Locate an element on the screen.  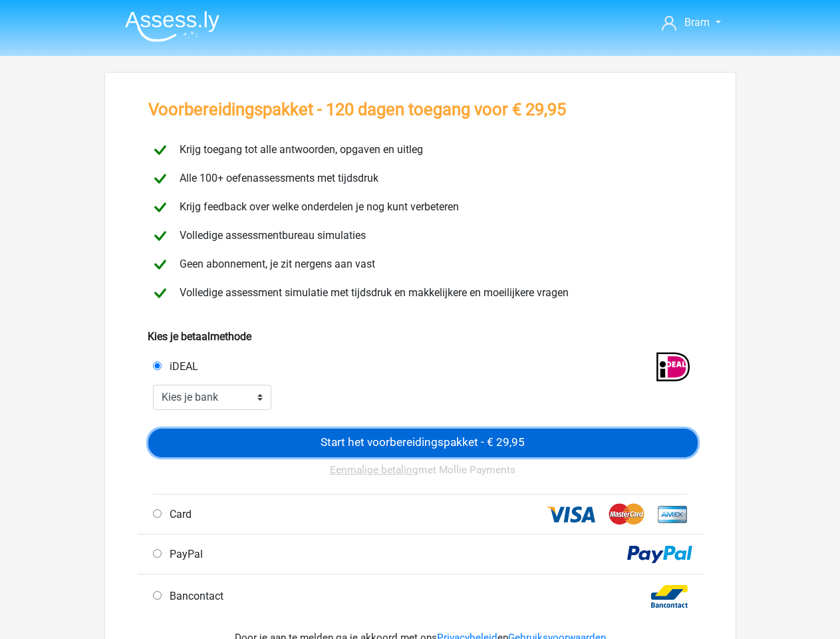
span: Card is located at coordinates (177, 513).